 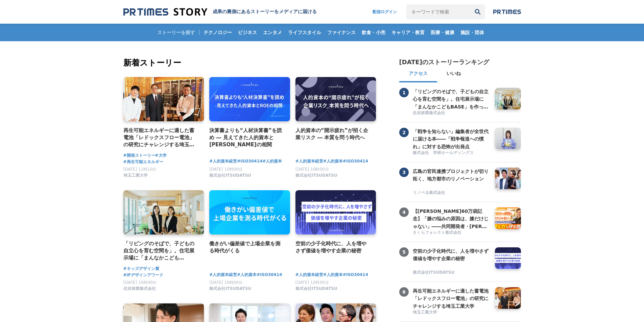 What do you see at coordinates (404, 92) in the screenshot?
I see `span: 1` at bounding box center [404, 92].